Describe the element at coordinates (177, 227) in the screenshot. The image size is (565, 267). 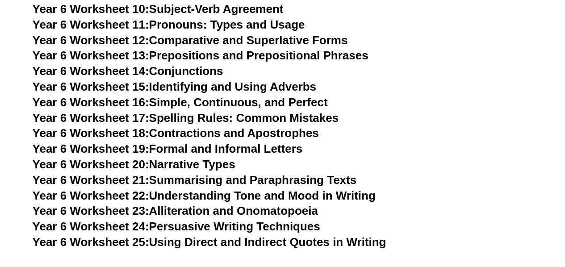
I see `a: Year 6 Worksheet 24:Persuasive Writing Techniques` at that location.